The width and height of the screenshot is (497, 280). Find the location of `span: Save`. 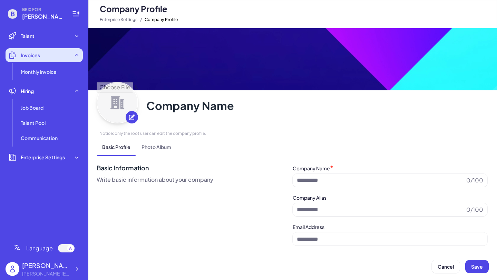

span: Save is located at coordinates (477, 267).